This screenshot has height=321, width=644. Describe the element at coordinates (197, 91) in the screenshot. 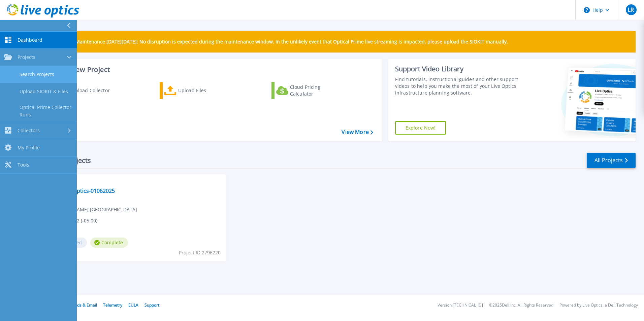

I see `a: Upload Files` at that location.